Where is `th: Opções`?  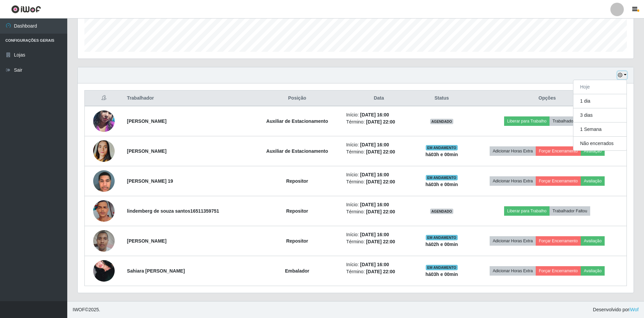
th: Opções is located at coordinates (547, 98).